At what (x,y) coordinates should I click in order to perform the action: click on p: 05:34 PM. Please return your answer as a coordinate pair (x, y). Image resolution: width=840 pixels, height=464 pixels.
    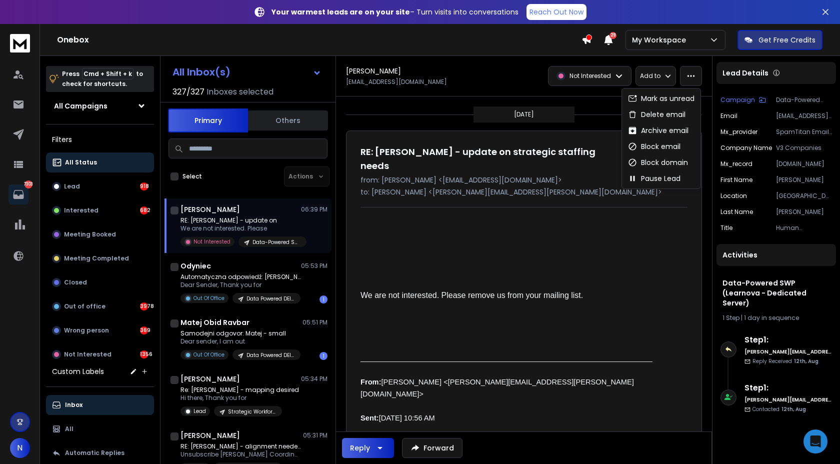
    Looking at the image, I should click on (314, 379).